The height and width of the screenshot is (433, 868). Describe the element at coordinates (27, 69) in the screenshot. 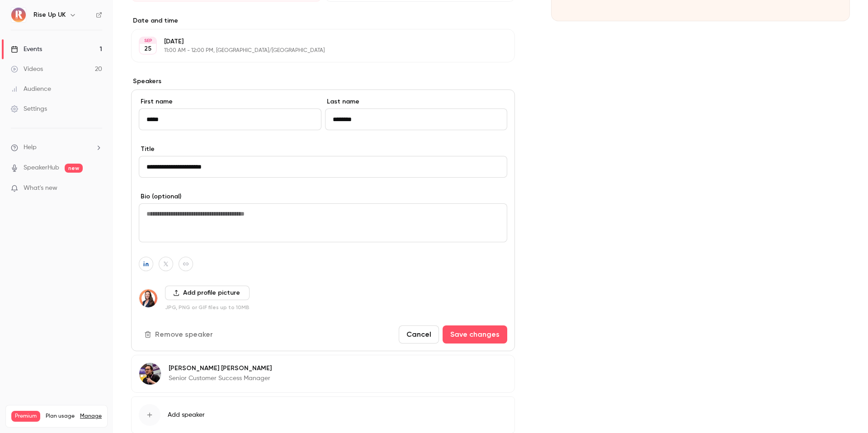

I see `div: Videos` at that location.